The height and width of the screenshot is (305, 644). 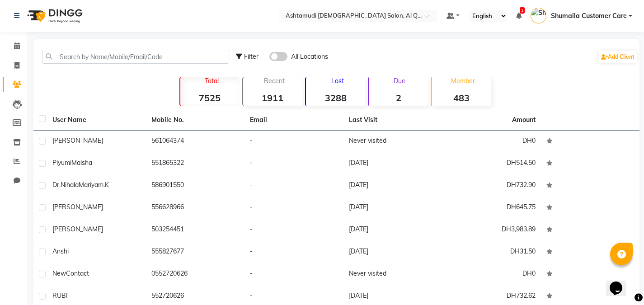 I want to click on p: Member, so click(x=463, y=81).